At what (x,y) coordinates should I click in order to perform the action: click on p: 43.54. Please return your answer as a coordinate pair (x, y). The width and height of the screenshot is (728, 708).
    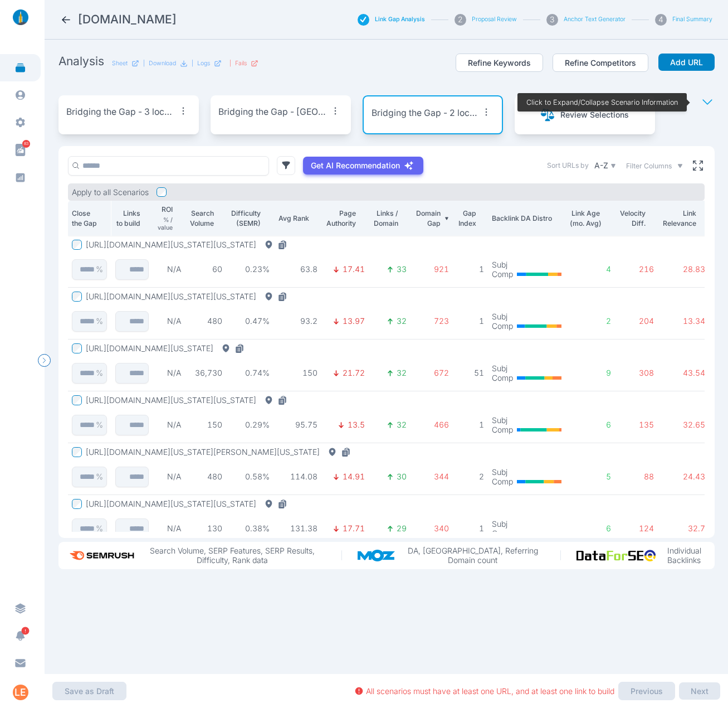
    Looking at the image, I should click on (684, 373).